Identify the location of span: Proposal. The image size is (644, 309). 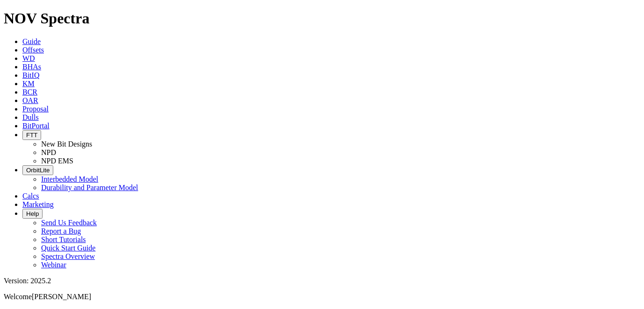
(35, 109).